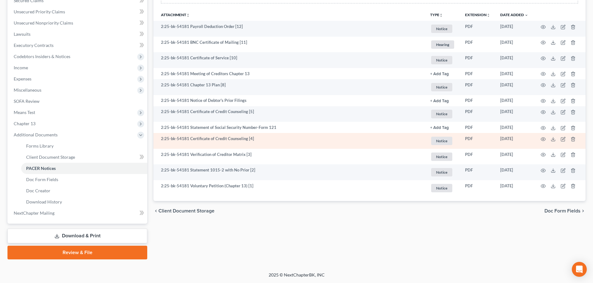 The height and width of the screenshot is (283, 593). What do you see at coordinates (78, 101) in the screenshot?
I see `a: SOFA Review` at bounding box center [78, 101].